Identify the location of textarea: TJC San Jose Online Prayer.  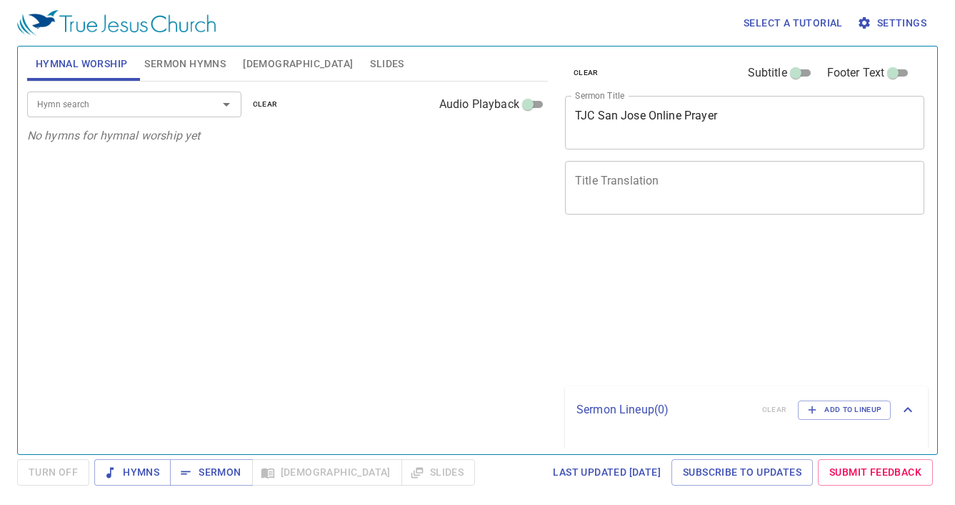
(745, 122).